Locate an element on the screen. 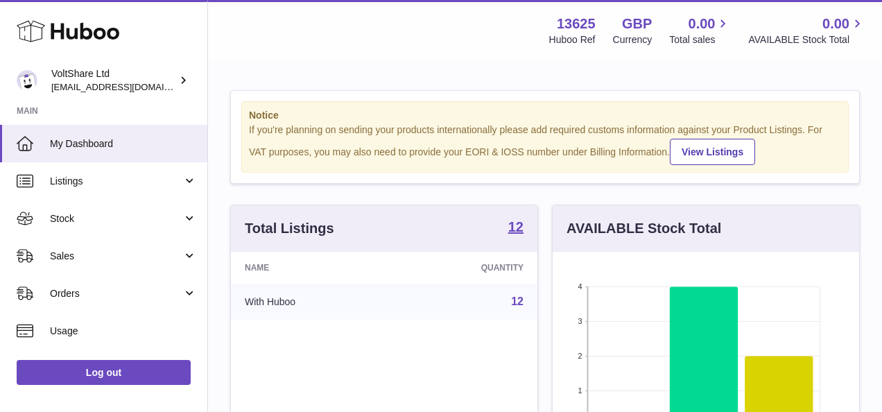 The width and height of the screenshot is (882, 412). span: Orders is located at coordinates (116, 293).